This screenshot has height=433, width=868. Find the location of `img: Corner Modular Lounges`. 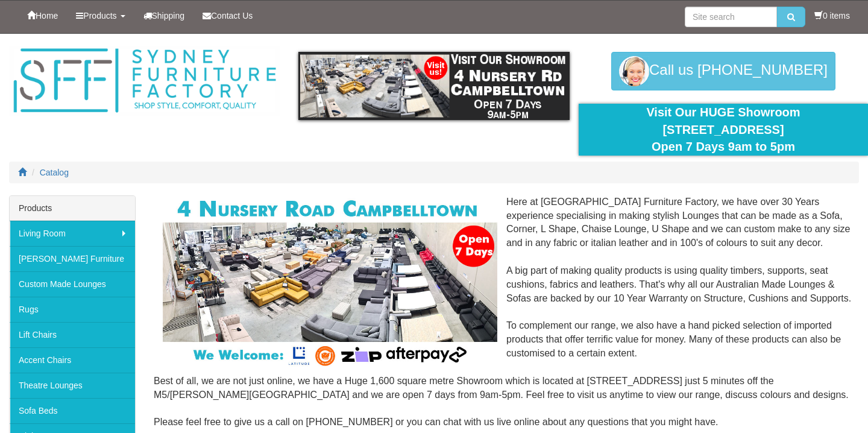

img: Corner Modular Lounges is located at coordinates (330, 282).